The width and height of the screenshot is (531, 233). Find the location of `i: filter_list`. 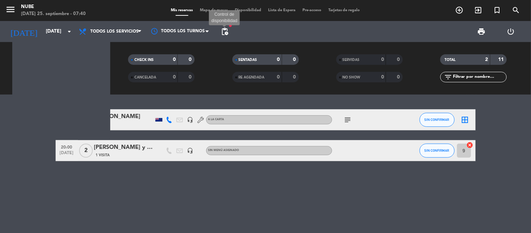

i: filter_list is located at coordinates (448, 77).